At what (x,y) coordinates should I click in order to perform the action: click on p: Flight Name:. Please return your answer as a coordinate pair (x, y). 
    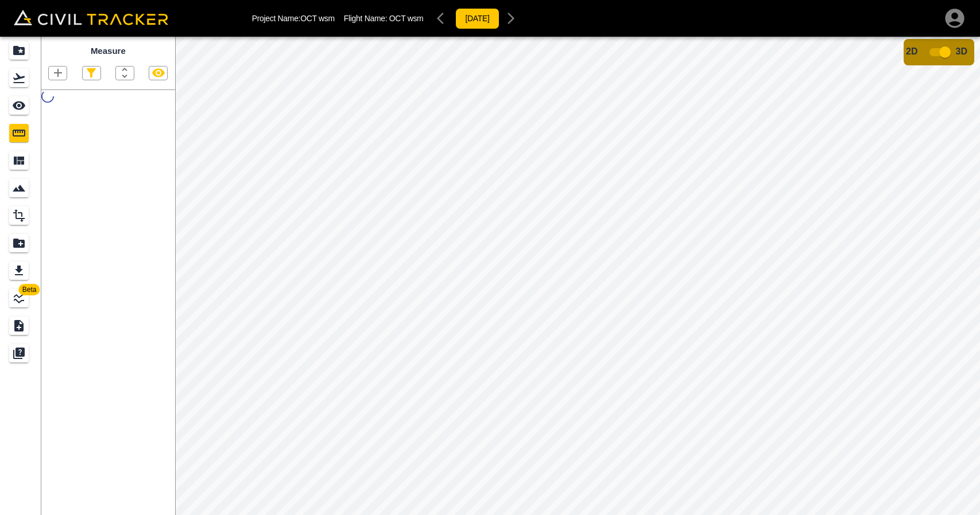
    Looking at the image, I should click on (384, 18).